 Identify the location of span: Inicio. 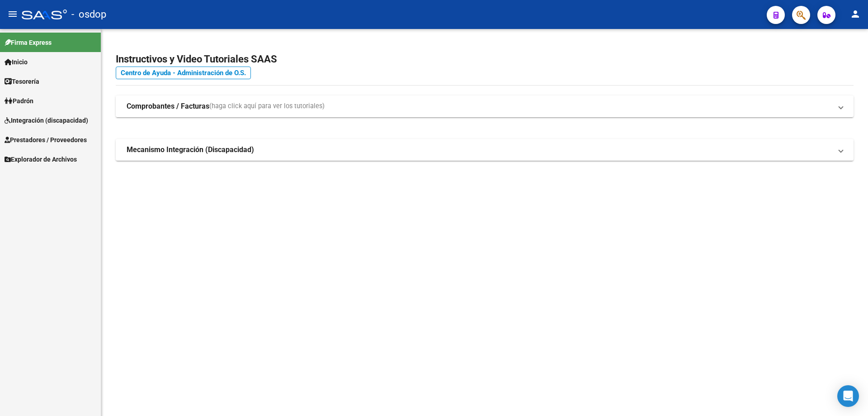
(16, 62).